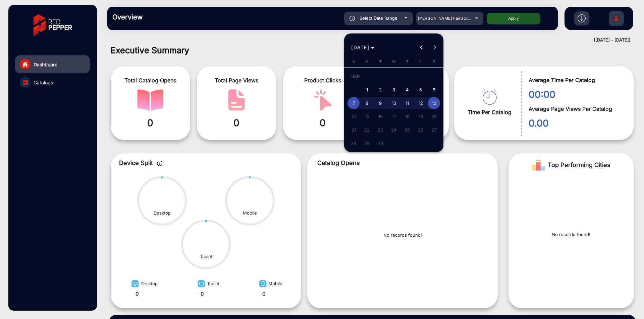  I want to click on button: September 17, 2025, so click(394, 116).